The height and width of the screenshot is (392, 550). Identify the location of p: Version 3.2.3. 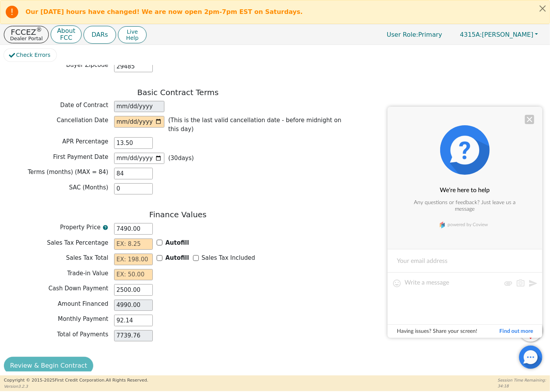
(76, 386).